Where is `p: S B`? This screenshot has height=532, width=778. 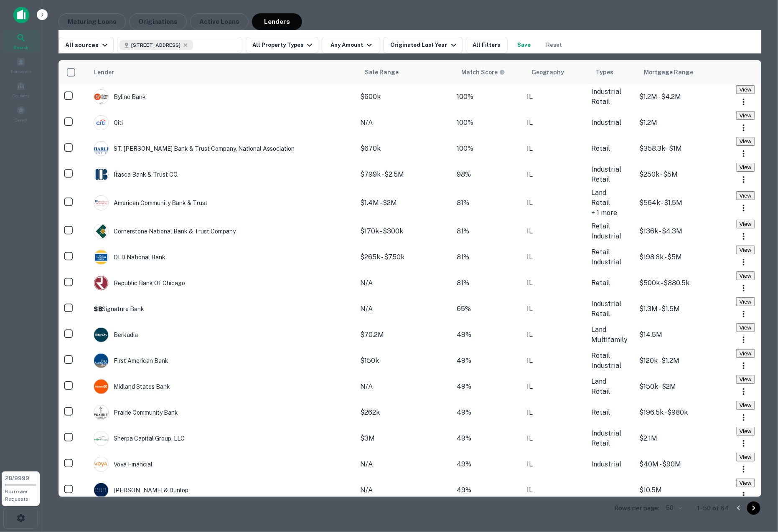
p: S B is located at coordinates (97, 309).